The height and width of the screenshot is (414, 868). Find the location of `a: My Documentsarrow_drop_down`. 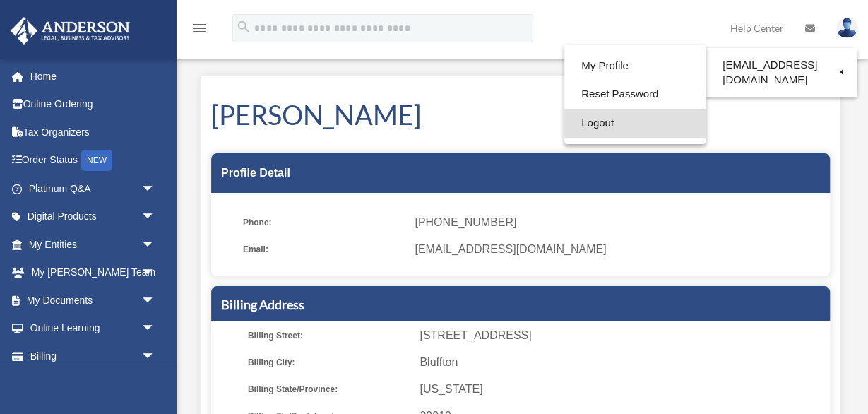

a: My Documentsarrow_drop_down is located at coordinates (94, 301).